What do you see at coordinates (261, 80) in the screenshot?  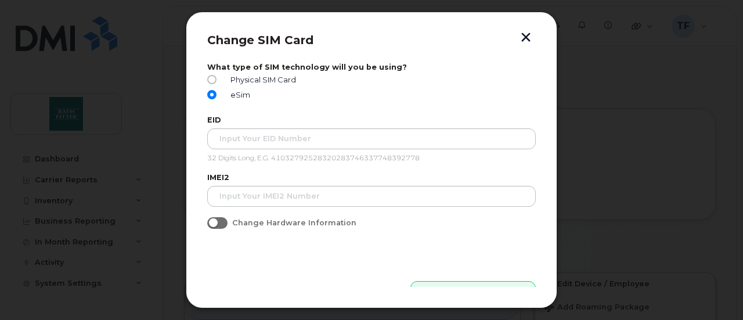 I see `span: Physical SIM Card` at bounding box center [261, 80].